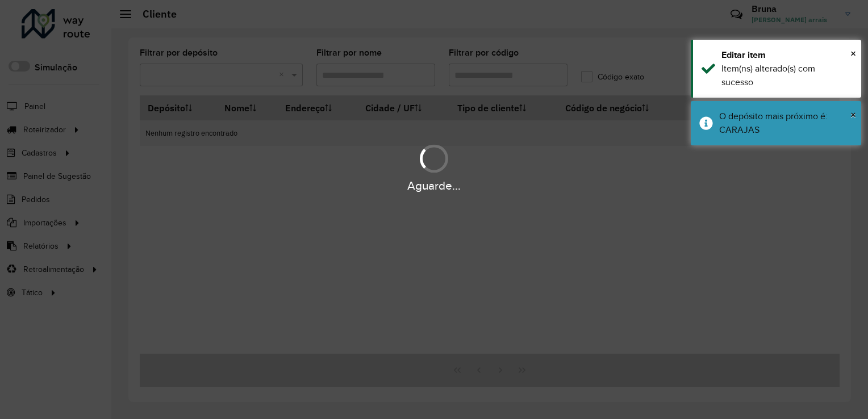 The height and width of the screenshot is (419, 868). Describe the element at coordinates (785, 123) in the screenshot. I see `div: O depósito mais próximo é: CARAJAS` at that location.